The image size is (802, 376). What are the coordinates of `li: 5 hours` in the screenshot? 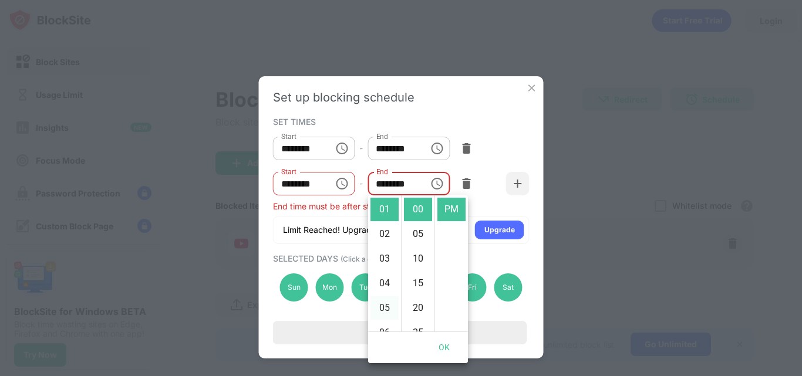 It's located at (384, 308).